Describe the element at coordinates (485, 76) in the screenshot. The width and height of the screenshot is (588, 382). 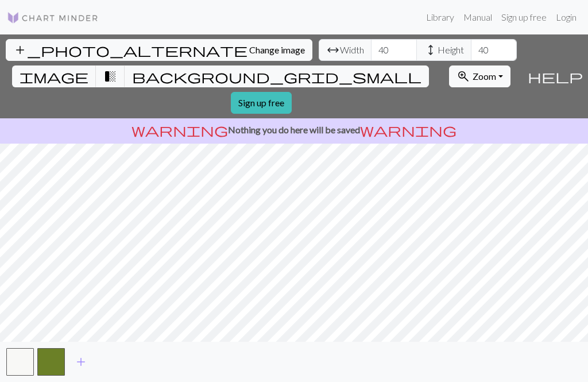
I see `span: Zoom` at that location.